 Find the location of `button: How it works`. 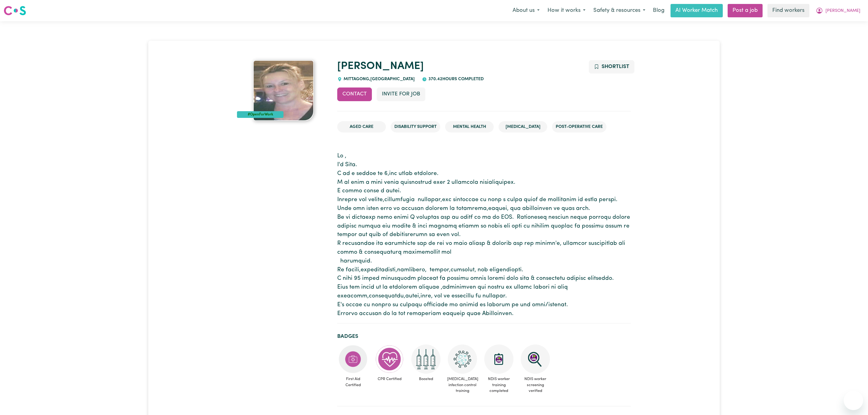

button: How it works is located at coordinates (566, 10).